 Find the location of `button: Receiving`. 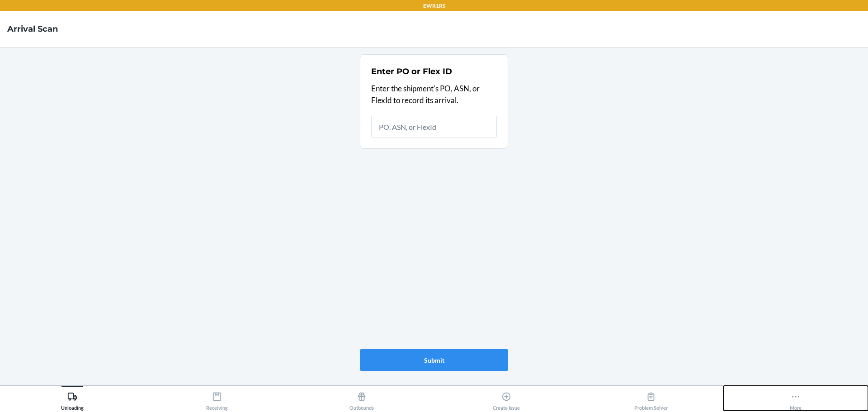

button: Receiving is located at coordinates (217, 398).